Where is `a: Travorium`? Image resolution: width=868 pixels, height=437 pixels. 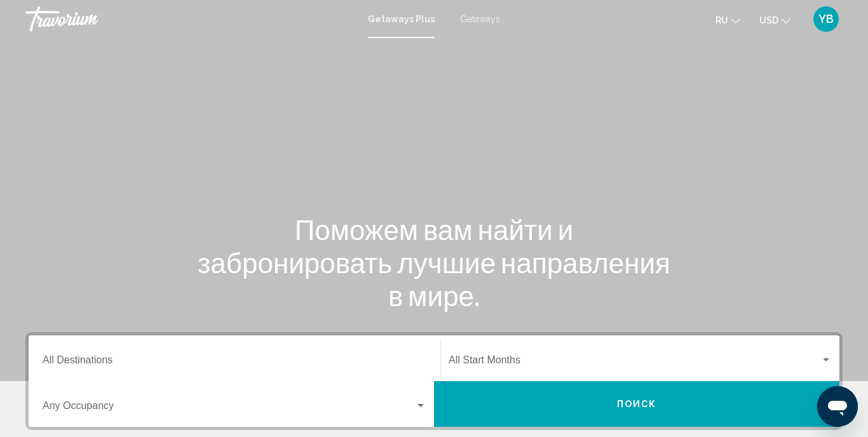
a: Travorium is located at coordinates (190, 19).